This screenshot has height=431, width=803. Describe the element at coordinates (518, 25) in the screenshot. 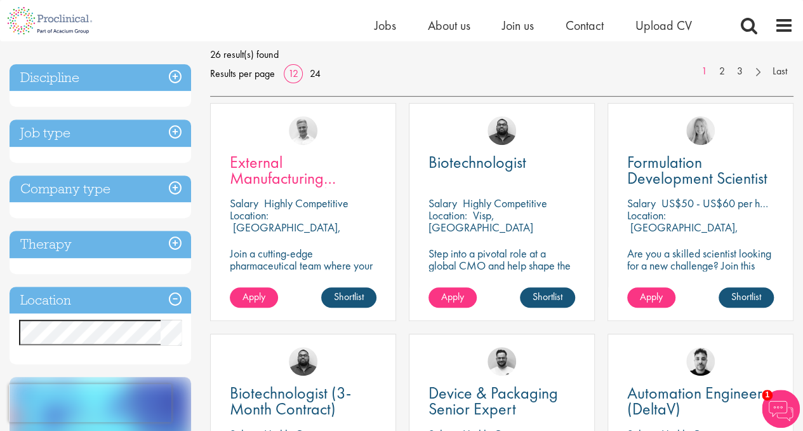

I see `a: Join us` at that location.